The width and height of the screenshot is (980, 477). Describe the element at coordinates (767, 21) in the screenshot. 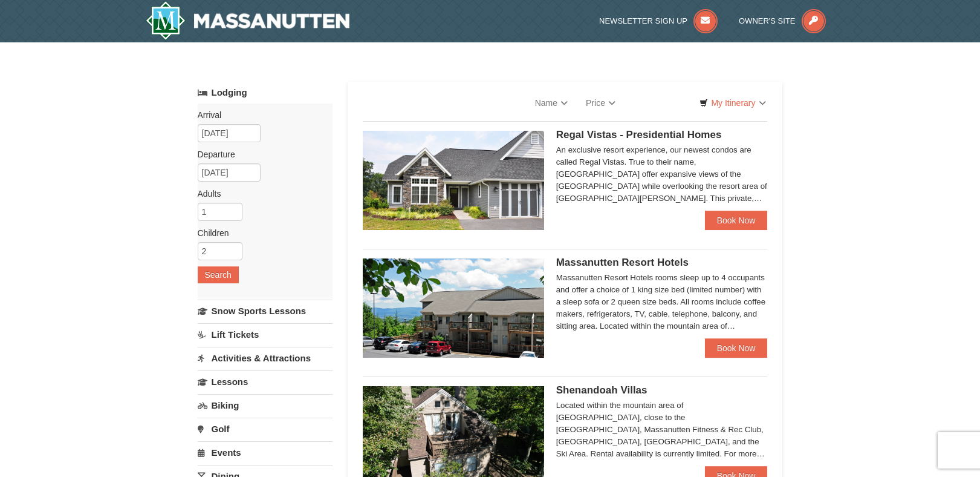

I see `span: Owner's Site` at that location.